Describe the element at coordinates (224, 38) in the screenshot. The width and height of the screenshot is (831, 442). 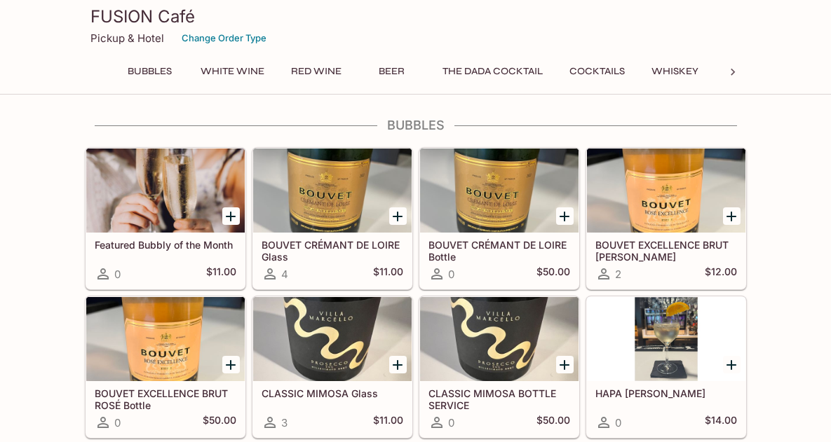
I see `button: Change Order Type` at that location.